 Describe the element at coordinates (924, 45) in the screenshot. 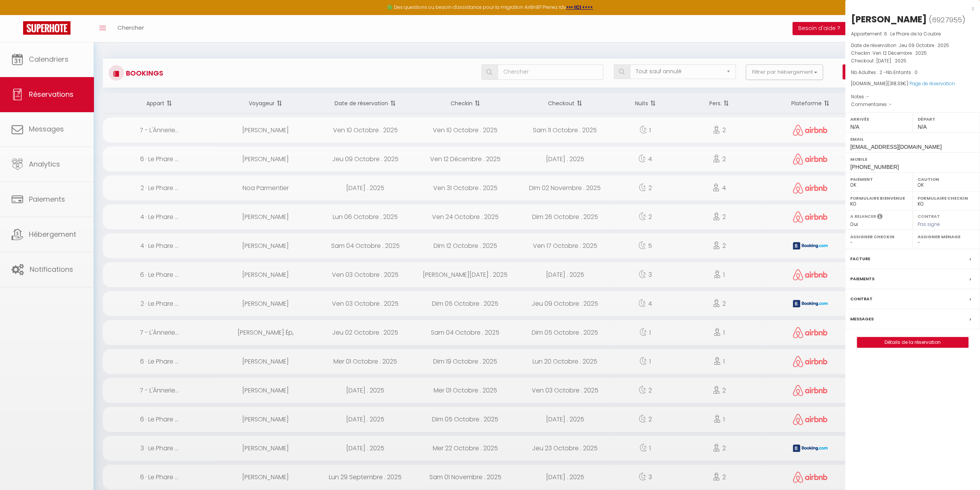

I see `span: Jeu 09 Octobre . 2025` at that location.